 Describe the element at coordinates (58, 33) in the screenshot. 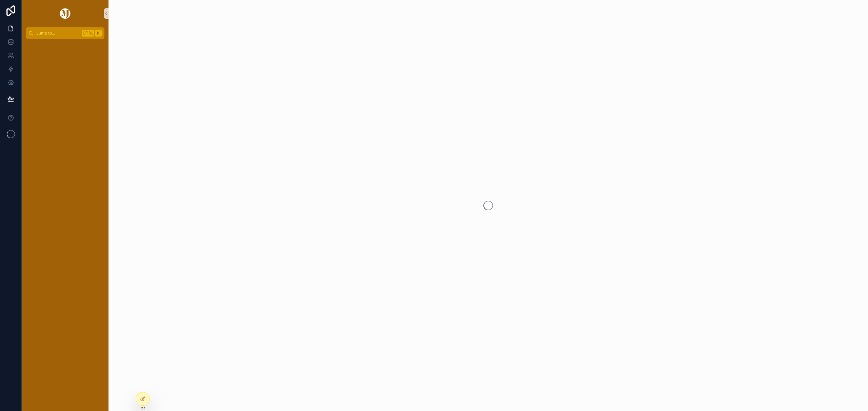

I see `span: Jump to...` at that location.